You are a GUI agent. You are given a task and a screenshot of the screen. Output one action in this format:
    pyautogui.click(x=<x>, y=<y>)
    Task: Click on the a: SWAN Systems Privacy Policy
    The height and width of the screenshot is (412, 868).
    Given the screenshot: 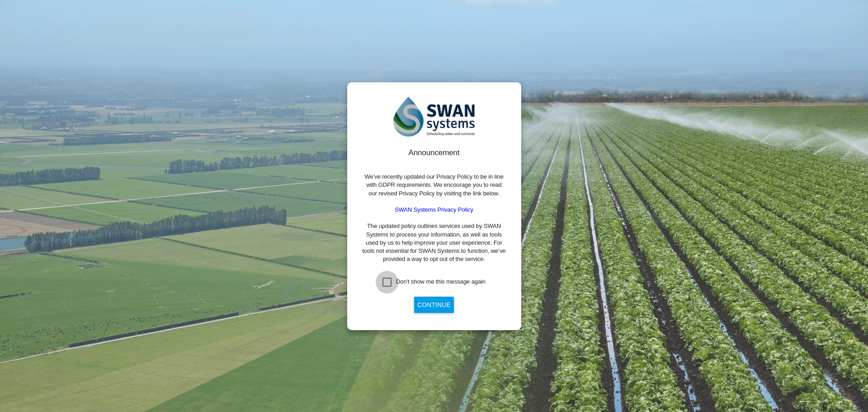 What is the action you would take?
    pyautogui.click(x=434, y=210)
    